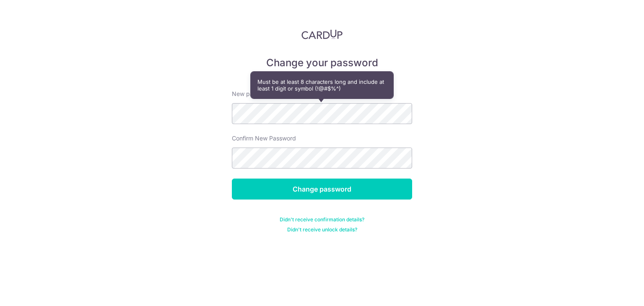 Image resolution: width=644 pixels, height=306 pixels. What do you see at coordinates (322, 63) in the screenshot?
I see `h5: Change your password` at bounding box center [322, 63].